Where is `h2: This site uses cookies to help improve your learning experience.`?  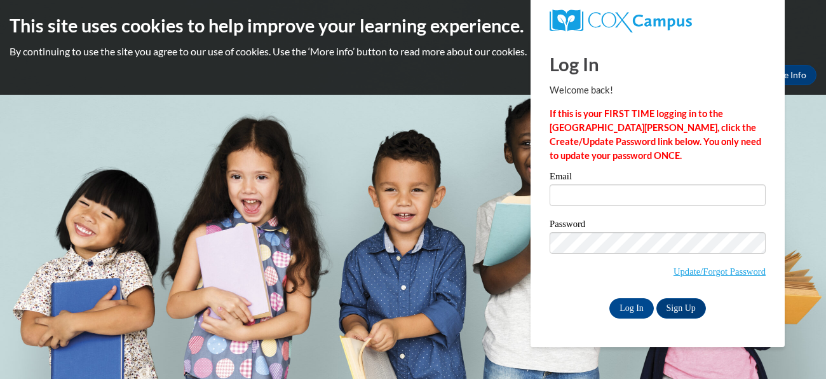 h2: This site uses cookies to help improve your learning experience. is located at coordinates (413, 25).